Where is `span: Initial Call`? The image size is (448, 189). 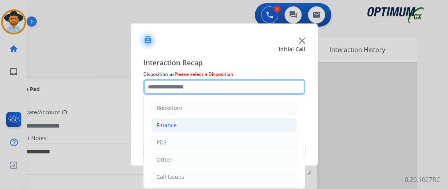
span: Initial Call is located at coordinates (292, 49).